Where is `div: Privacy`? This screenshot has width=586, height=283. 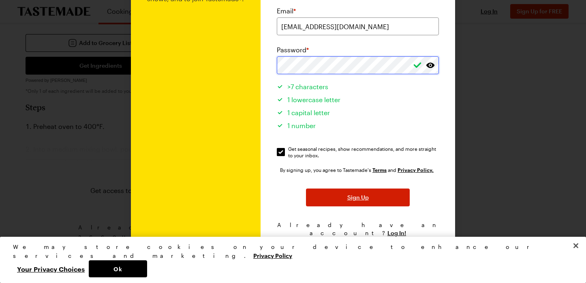
div: Privacy is located at coordinates (289, 260).